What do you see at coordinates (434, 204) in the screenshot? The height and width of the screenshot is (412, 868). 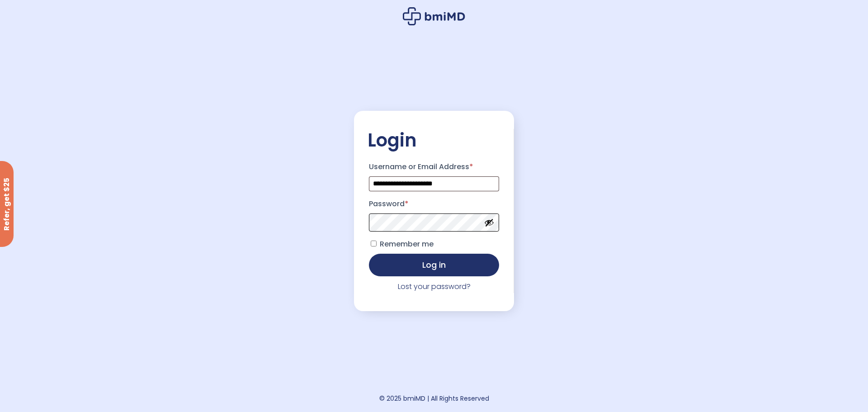 I see `label: Password` at bounding box center [434, 204].